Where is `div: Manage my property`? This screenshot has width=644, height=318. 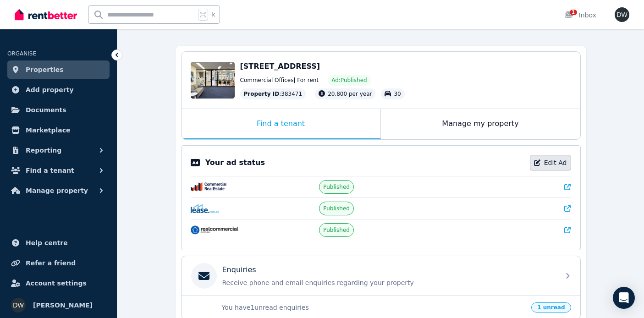 div: Manage my property is located at coordinates (480, 124).